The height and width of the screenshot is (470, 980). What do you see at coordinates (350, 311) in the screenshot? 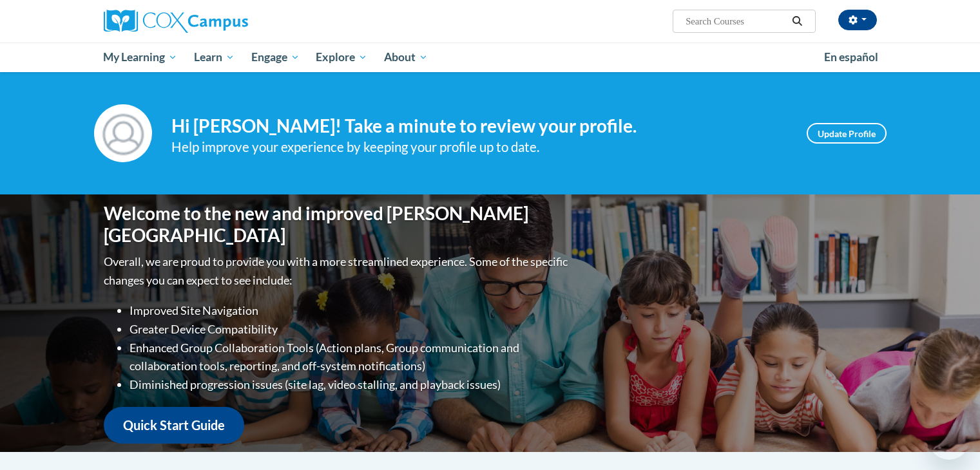
I see `li: Improved Site Navigation` at bounding box center [350, 311].